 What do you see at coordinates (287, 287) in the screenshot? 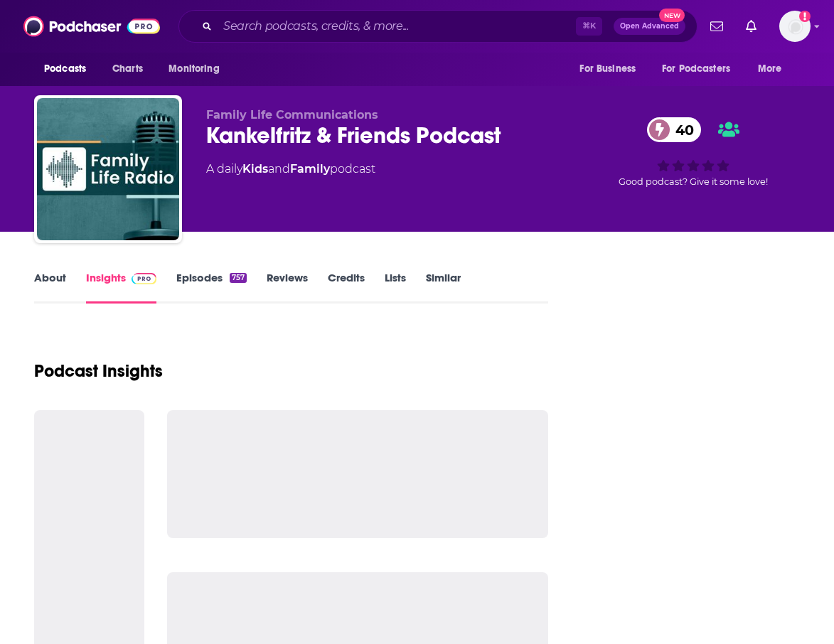
I see `a: Reviews` at bounding box center [287, 287].